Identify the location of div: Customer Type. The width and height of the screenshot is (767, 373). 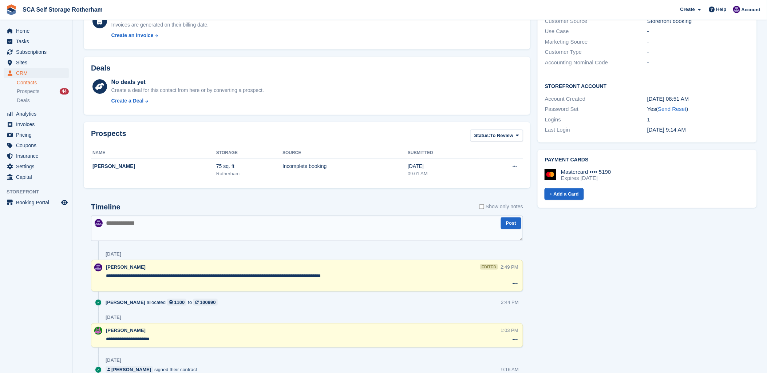
(596, 52).